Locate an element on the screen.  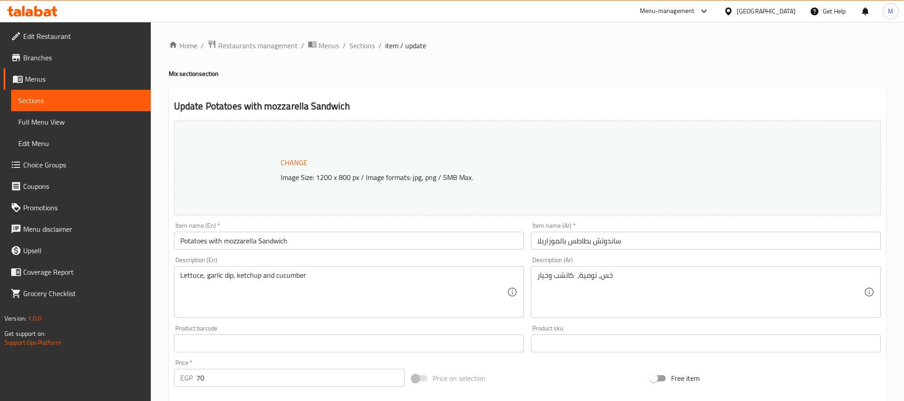
button: Change is located at coordinates (294, 162).